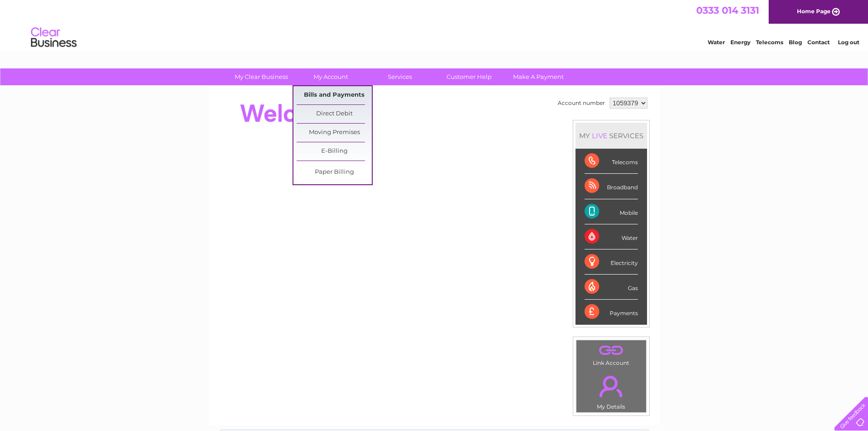 The width and height of the screenshot is (868, 431). What do you see at coordinates (770, 42) in the screenshot?
I see `a: Telecoms` at bounding box center [770, 42].